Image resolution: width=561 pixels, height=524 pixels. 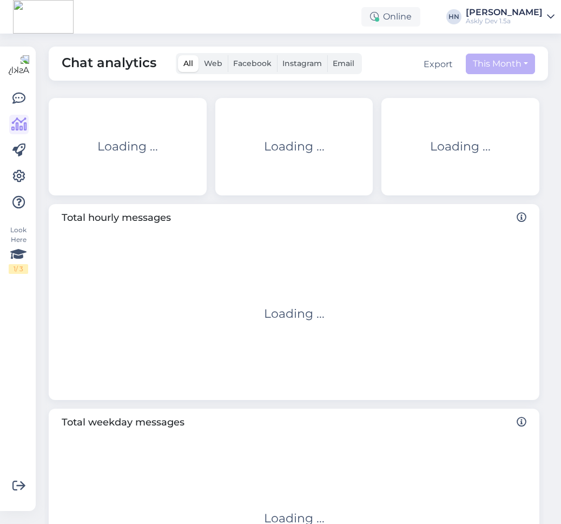 I want to click on span: Chat analytics, so click(x=109, y=63).